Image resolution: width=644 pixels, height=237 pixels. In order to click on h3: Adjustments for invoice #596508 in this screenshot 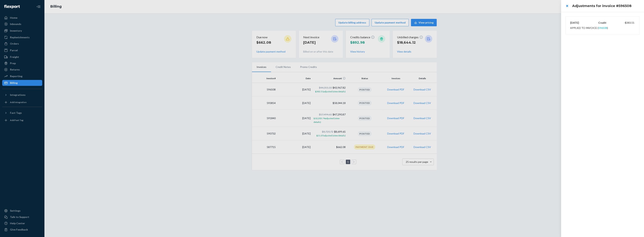, I will do `click(606, 6)`.